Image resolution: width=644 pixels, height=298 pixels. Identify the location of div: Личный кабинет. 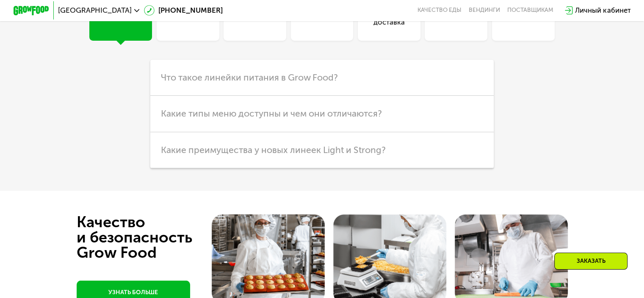
(603, 10).